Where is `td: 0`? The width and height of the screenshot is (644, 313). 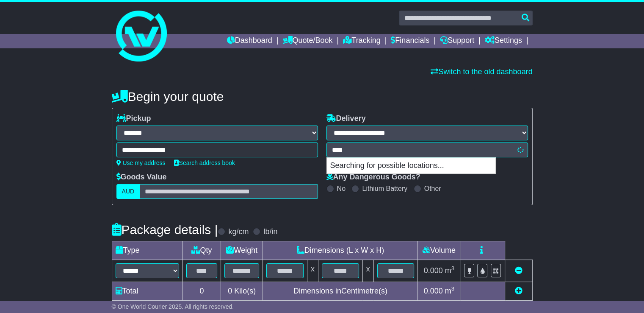 td: 0 is located at coordinates (202, 291).